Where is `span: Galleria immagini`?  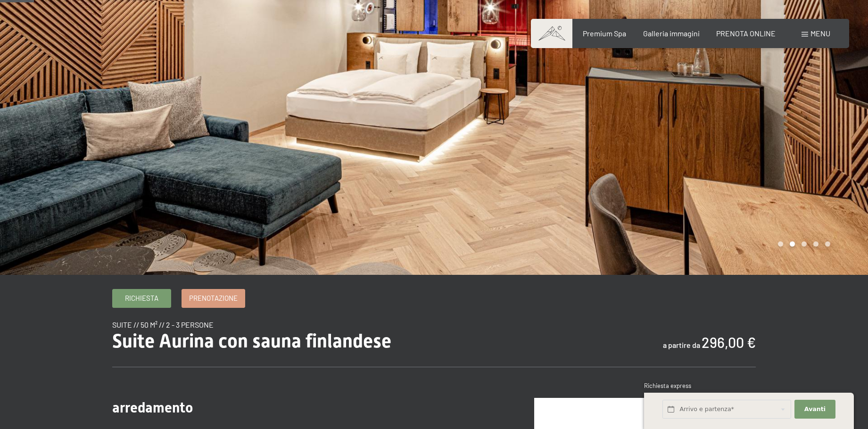
span: Galleria immagini is located at coordinates (671, 33).